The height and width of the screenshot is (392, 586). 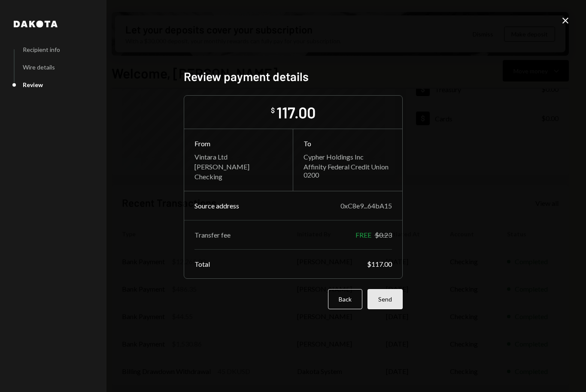 What do you see at coordinates (380, 264) in the screenshot?
I see `div: $117.00` at bounding box center [380, 264].